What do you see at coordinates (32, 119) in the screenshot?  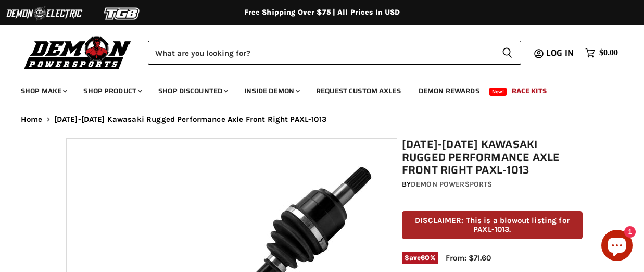 I see `a: Home` at bounding box center [32, 119].